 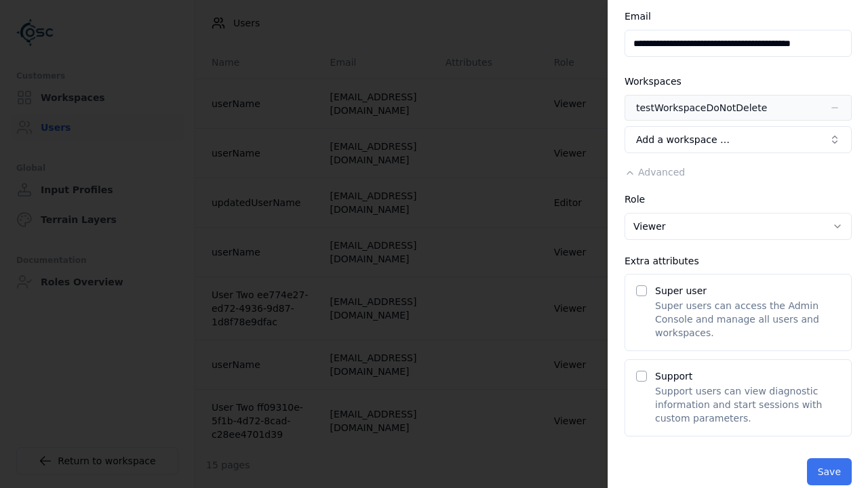 What do you see at coordinates (638, 16) in the screenshot?
I see `label: Email` at bounding box center [638, 16].